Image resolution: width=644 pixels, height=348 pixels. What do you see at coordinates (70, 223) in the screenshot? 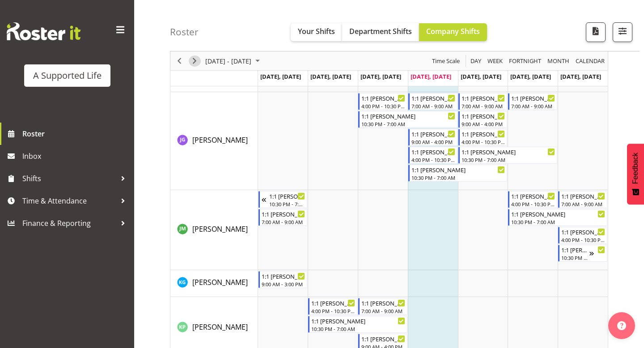
I see `span: Finance & Reporting` at bounding box center [70, 223].